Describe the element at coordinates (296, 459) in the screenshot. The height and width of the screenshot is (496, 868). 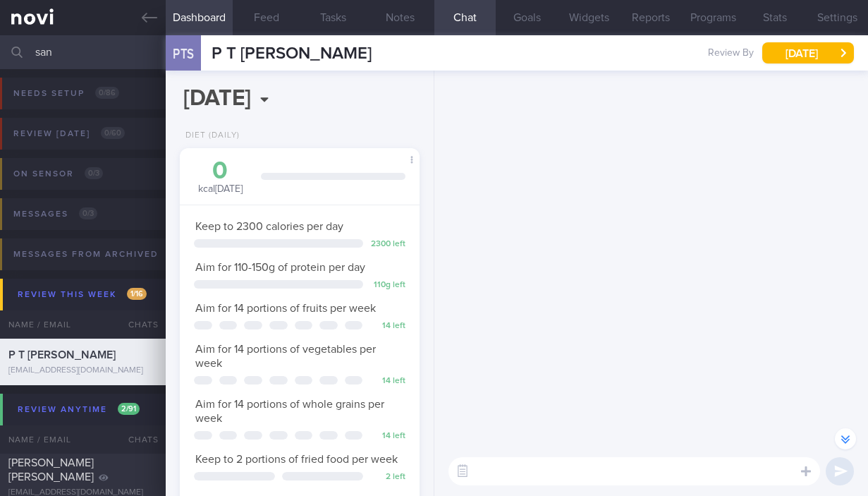
I see `span: Keep to 2 portions of fried food per week` at that location.